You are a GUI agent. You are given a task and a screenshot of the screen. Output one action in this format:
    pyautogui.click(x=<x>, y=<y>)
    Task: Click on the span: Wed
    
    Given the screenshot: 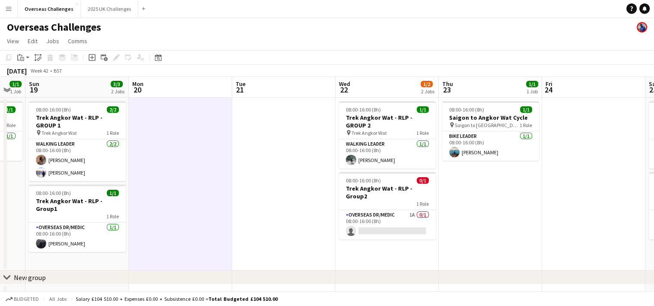 What is the action you would take?
    pyautogui.click(x=345, y=84)
    